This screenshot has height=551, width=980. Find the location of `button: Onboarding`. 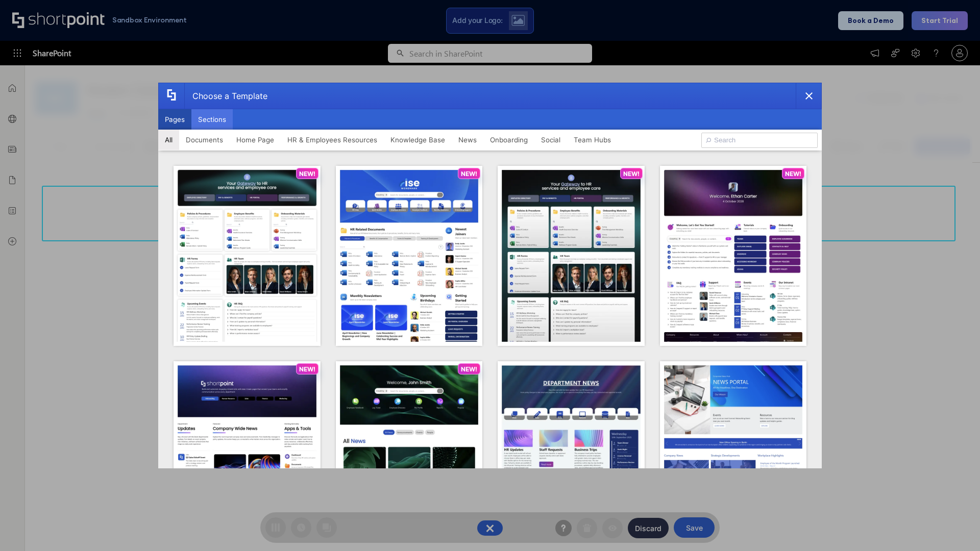

button: Onboarding is located at coordinates (509, 140).